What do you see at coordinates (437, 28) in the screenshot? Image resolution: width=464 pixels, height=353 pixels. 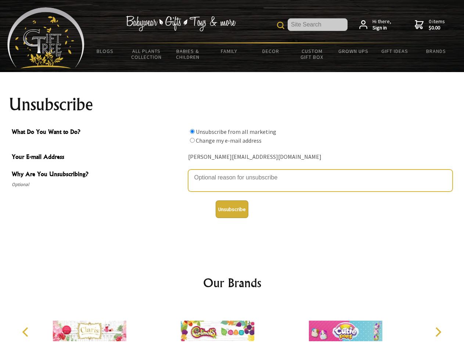 I see `strong: $0.00` at bounding box center [437, 28].